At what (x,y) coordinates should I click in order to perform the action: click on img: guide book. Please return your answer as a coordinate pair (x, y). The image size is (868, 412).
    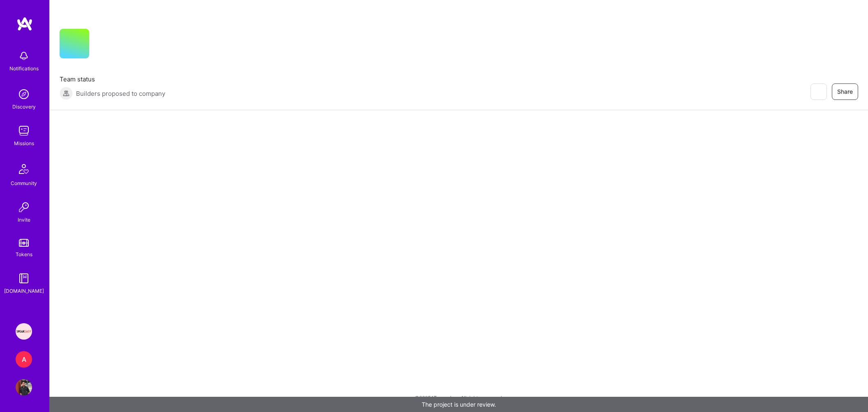
    Looking at the image, I should click on (24, 278).